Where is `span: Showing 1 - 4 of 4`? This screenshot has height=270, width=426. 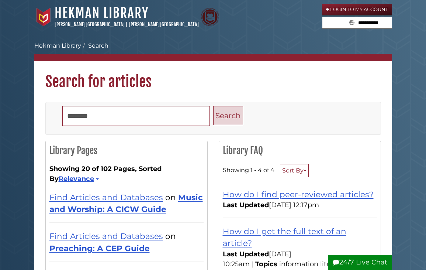
span: Showing 1 - 4 of 4 is located at coordinates (249, 170).